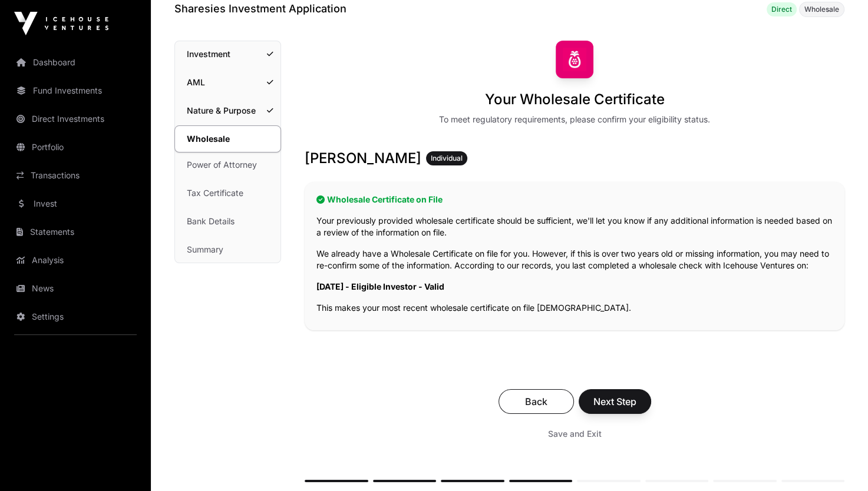 This screenshot has width=868, height=491. What do you see at coordinates (260, 9) in the screenshot?
I see `h1: Sharesies Investment Application` at bounding box center [260, 9].